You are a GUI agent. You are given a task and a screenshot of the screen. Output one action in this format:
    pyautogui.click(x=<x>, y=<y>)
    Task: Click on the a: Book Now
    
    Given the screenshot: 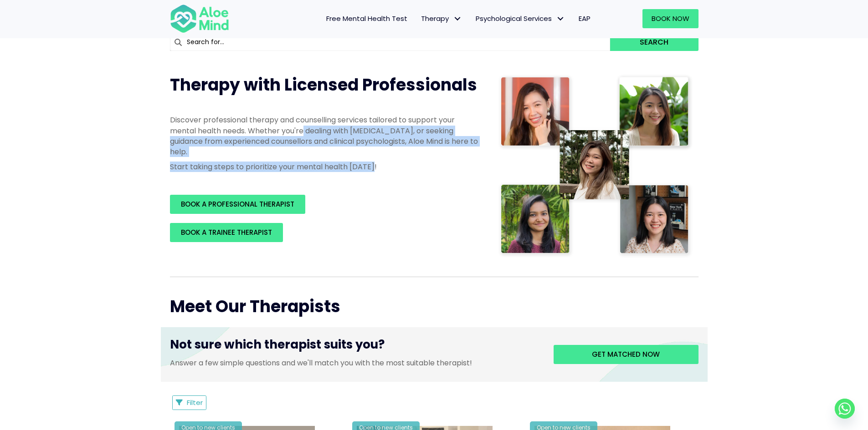 What is the action you would take?
    pyautogui.click(x=670, y=18)
    